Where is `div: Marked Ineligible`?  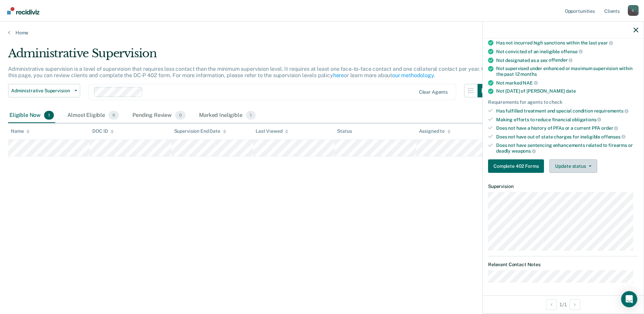 div: Marked Ineligible is located at coordinates (227, 116).